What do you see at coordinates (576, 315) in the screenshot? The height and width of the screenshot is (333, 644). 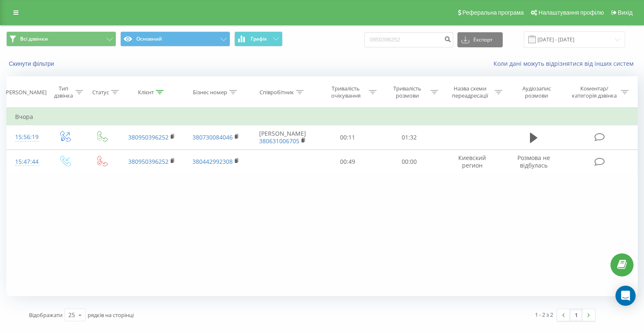 I see `a: 1` at bounding box center [576, 315].